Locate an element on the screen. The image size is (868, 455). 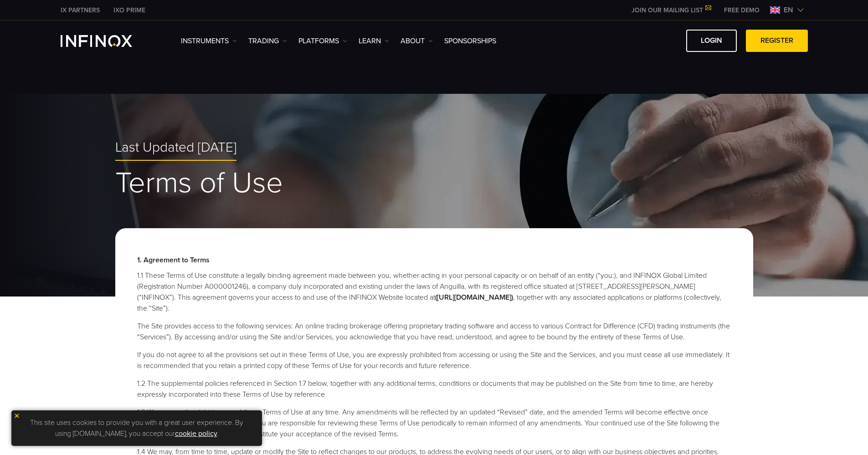
li: 1.1 These Terms of Use constitute a legally binding agreement made between you, whether acting in... is located at coordinates (434, 292).